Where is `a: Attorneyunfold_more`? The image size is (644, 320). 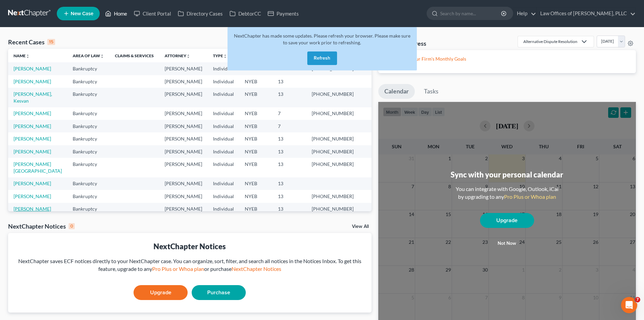 a: Attorneyunfold_more is located at coordinates (178, 56).